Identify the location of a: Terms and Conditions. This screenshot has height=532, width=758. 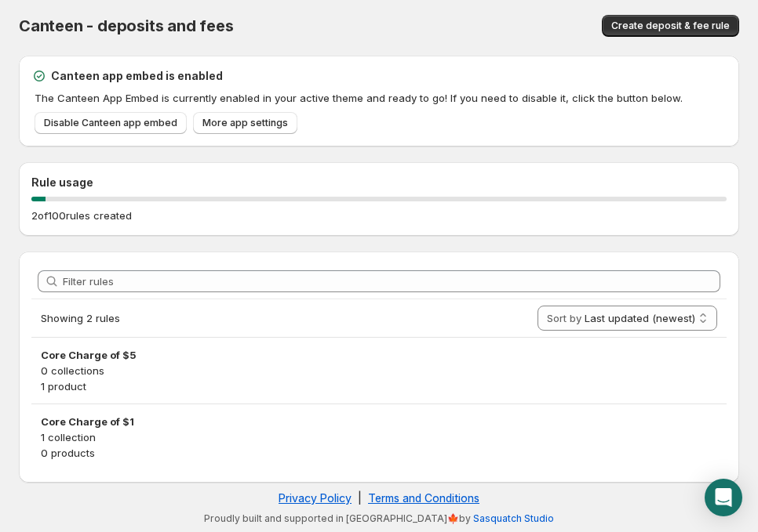
(424, 498).